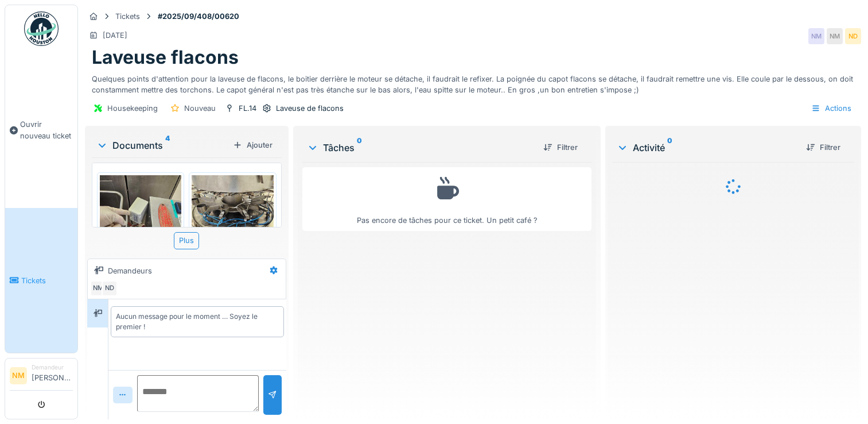 The width and height of the screenshot is (868, 424). I want to click on div: Tâches, so click(421, 148).